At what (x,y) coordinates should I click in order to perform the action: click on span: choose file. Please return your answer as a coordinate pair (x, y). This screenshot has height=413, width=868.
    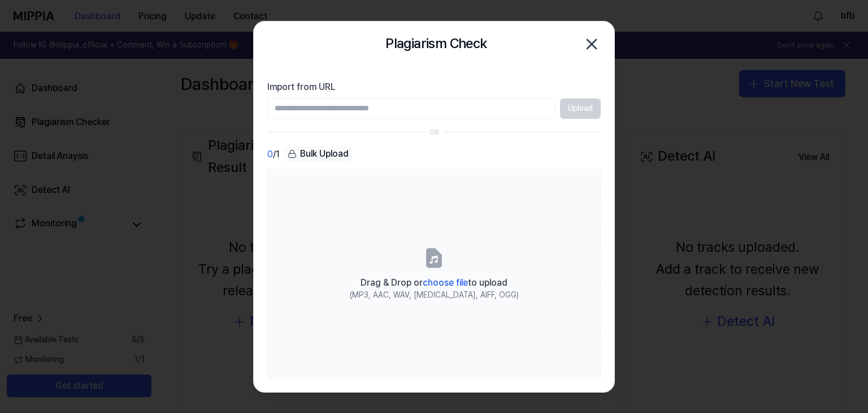
    Looking at the image, I should click on (445, 282).